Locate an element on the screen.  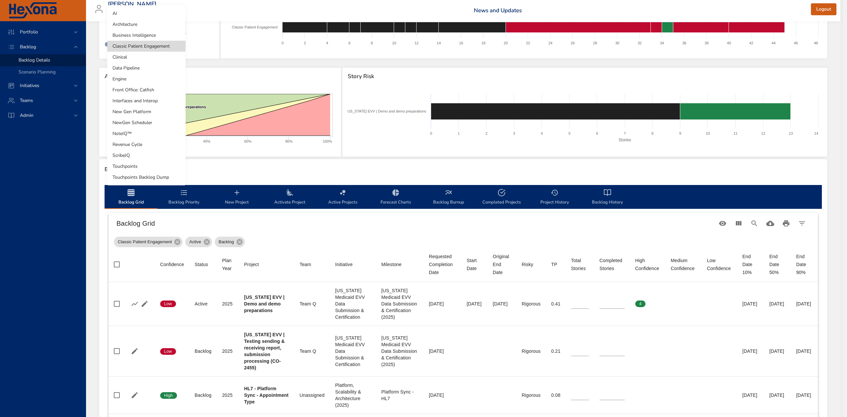
li: Data Pipeline is located at coordinates (146, 68).